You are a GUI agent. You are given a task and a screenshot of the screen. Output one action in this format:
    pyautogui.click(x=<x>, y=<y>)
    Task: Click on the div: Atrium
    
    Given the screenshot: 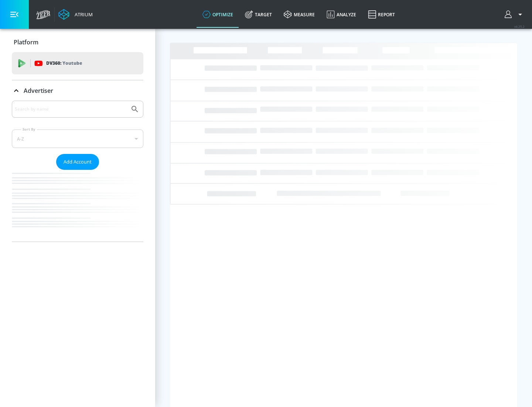 What is the action you would take?
    pyautogui.click(x=82, y=14)
    